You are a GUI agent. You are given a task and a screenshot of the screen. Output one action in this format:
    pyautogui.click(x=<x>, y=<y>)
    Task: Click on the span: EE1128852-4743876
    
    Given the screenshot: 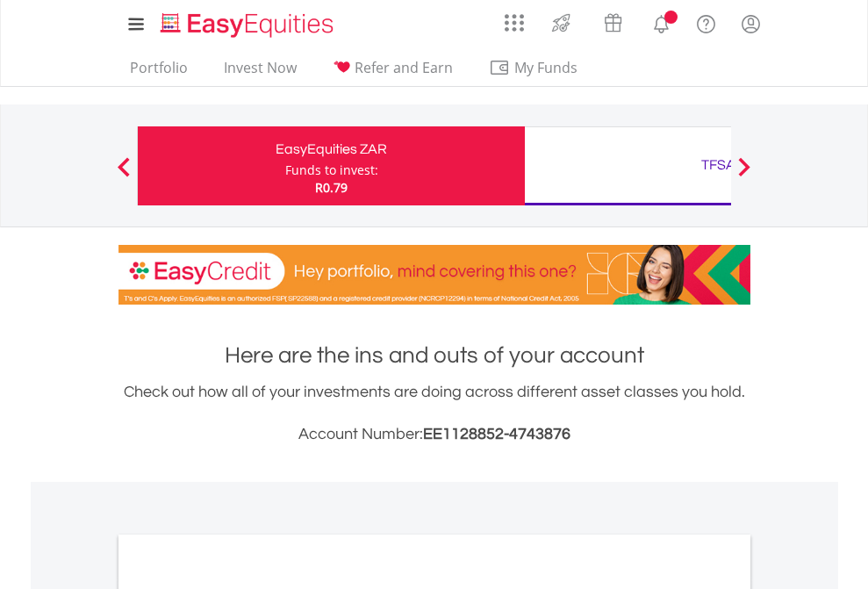 What is the action you would take?
    pyautogui.click(x=496, y=433)
    